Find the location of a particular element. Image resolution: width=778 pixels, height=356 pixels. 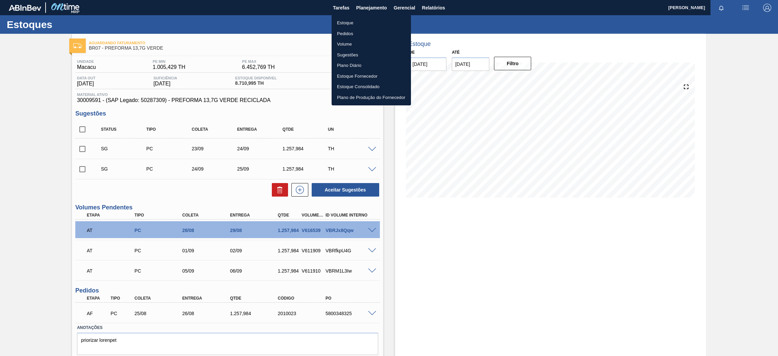

li: Plano de Produção do Fornecedor is located at coordinates (371, 98).